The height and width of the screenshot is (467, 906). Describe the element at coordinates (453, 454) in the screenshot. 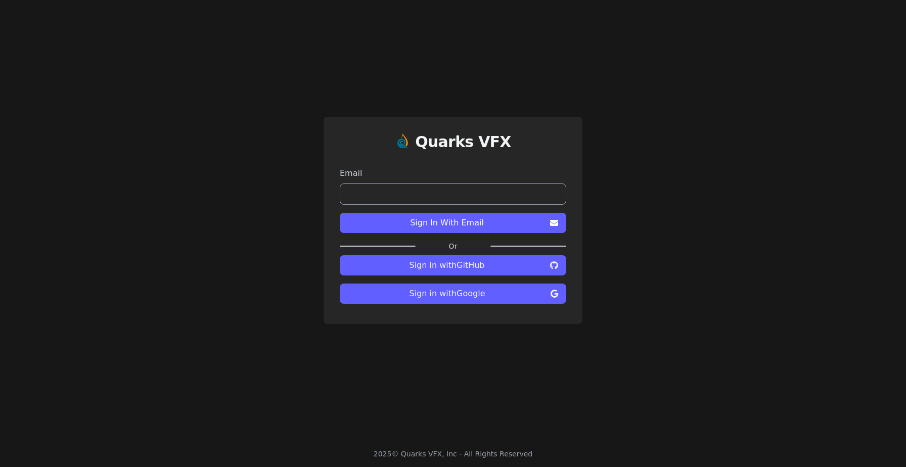

I see `div: 2025 © Quarks VFX, Inc - All Rights Reserved` at that location.